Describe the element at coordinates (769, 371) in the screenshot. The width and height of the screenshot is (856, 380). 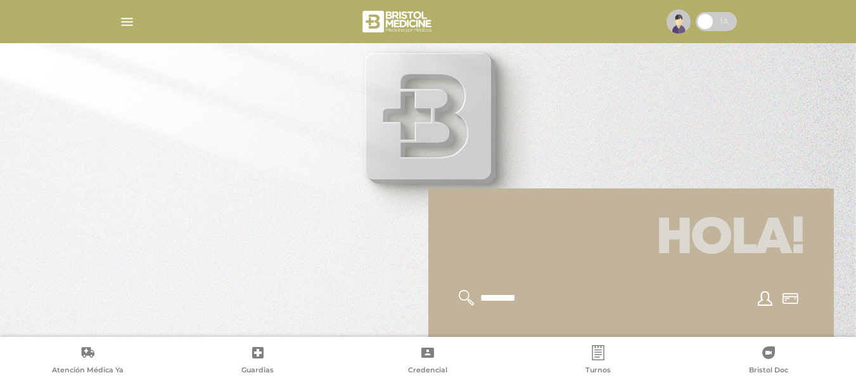
I see `span: Bristol Doc` at that location.